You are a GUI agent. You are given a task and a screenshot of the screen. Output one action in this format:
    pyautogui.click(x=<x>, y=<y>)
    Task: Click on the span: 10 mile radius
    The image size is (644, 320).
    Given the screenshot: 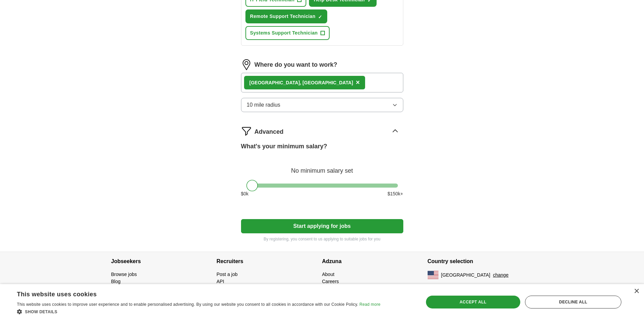 What is the action you would take?
    pyautogui.click(x=264, y=105)
    